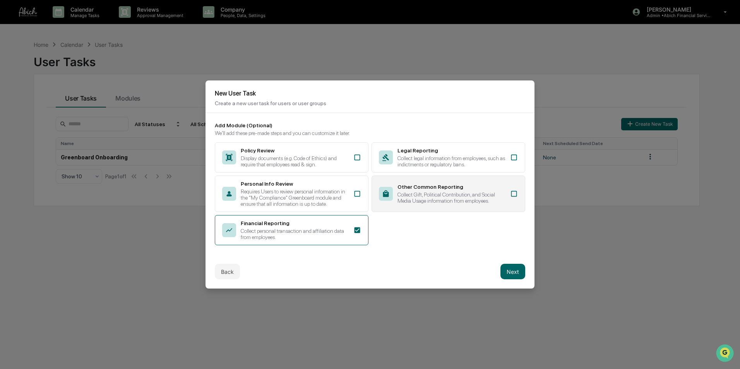 Image resolution: width=740 pixels, height=369 pixels. I want to click on div: Collect personal transaction and affiliation data from employees., so click(294, 234).